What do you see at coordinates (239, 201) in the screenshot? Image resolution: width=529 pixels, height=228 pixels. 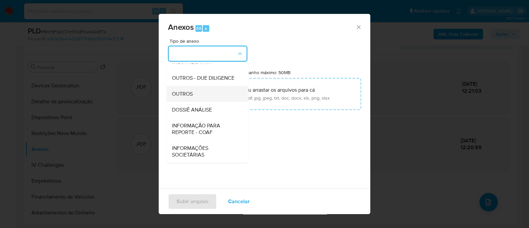 I see `button: Cancelar` at bounding box center [239, 201].